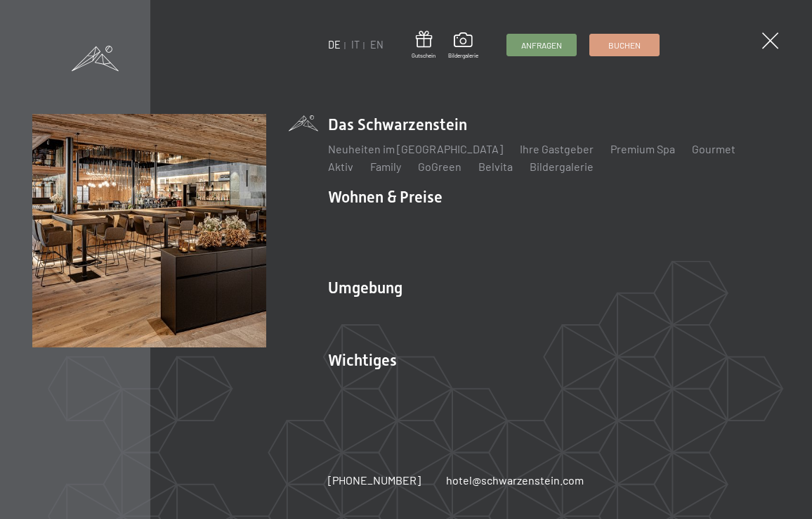 This screenshot has height=519, width=812. What do you see at coordinates (642, 148) in the screenshot?
I see `a: Premium Spa` at bounding box center [642, 148].